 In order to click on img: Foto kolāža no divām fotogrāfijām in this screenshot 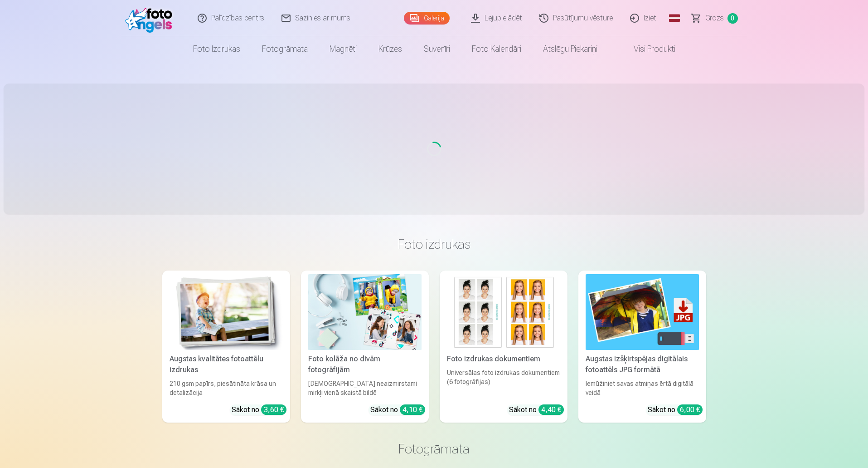, I will do `click(365, 311)`.